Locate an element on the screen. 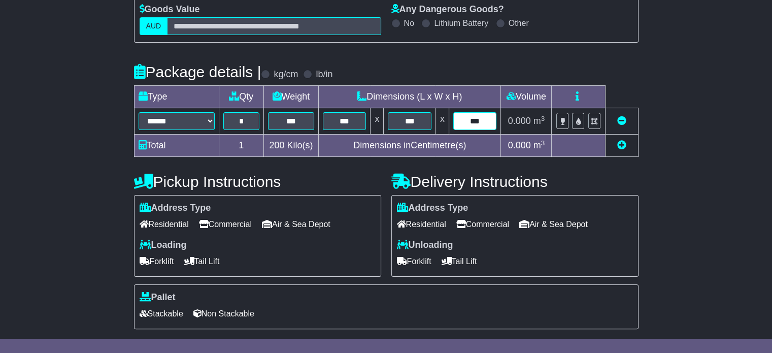 This screenshot has width=772, height=353. span: Non Stackable is located at coordinates (224, 313).